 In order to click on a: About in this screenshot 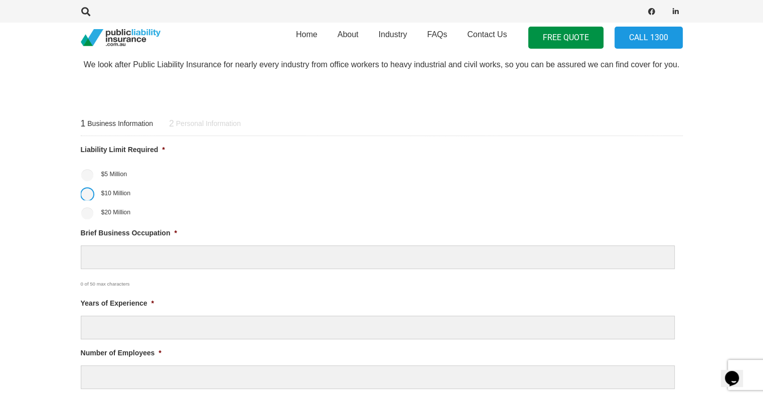, I will do `click(348, 38)`.